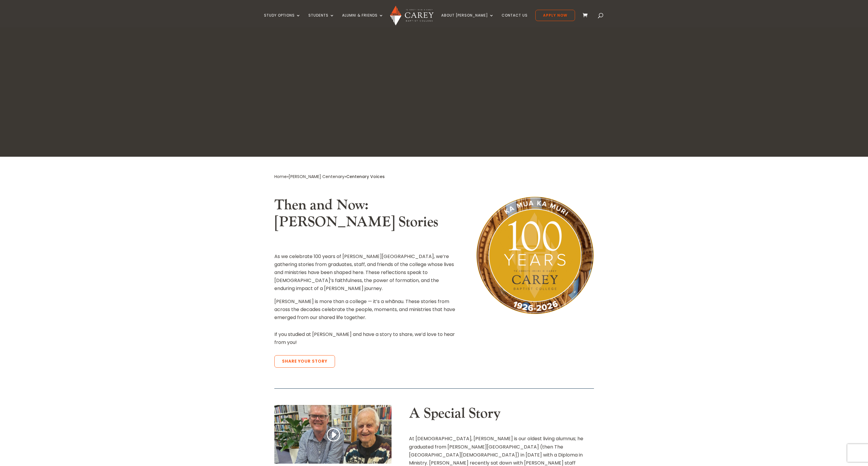 The width and height of the screenshot is (868, 466). What do you see at coordinates (304, 361) in the screenshot?
I see `a: Share Your Story` at bounding box center [304, 361].